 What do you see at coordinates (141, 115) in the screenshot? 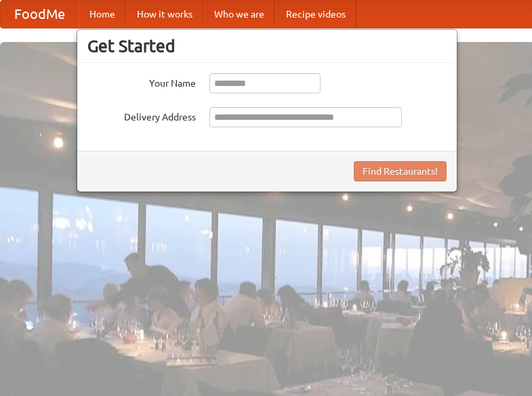
I see `label: Delivery Address` at bounding box center [141, 115].